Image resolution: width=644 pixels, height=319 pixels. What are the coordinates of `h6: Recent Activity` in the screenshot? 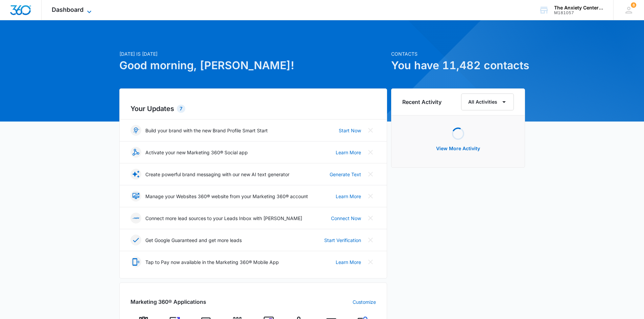 It's located at (422, 102).